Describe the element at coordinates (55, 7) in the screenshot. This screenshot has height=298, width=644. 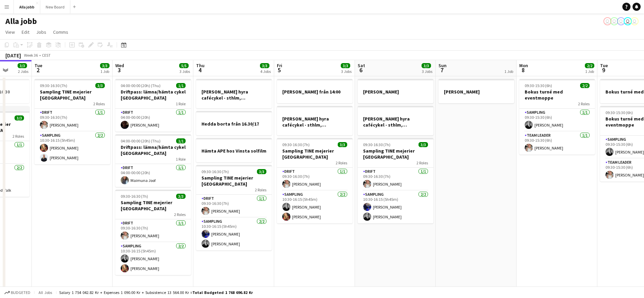
I see `button: New Board` at that location.